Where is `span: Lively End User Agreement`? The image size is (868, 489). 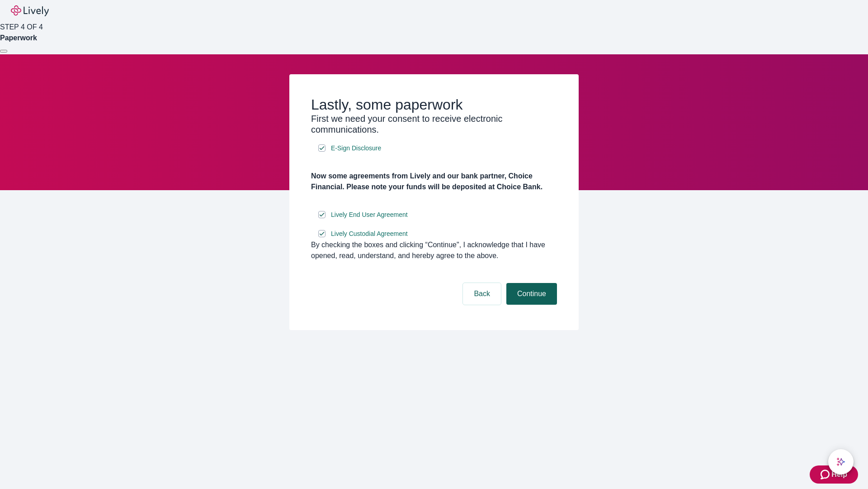 span: Lively End User Agreement is located at coordinates (369, 214).